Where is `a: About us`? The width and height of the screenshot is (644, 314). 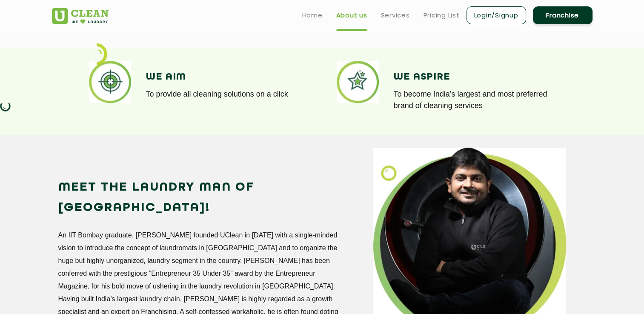 a: About us is located at coordinates (351, 16).